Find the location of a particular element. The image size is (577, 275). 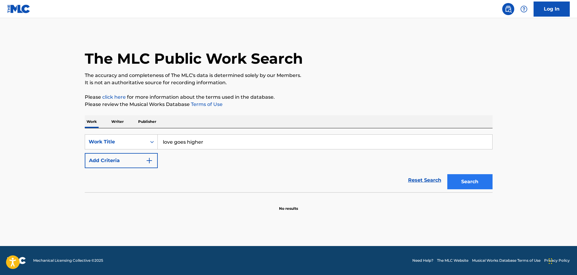

img: logo is located at coordinates (17, 260).